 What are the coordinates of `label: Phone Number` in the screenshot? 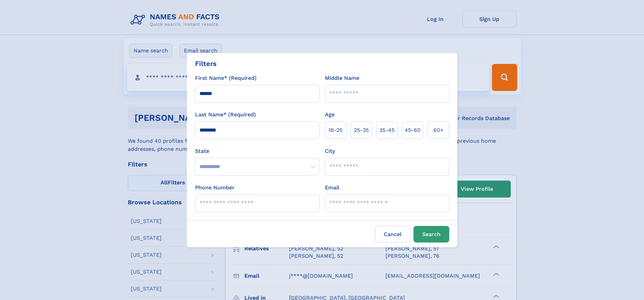 It's located at (215, 187).